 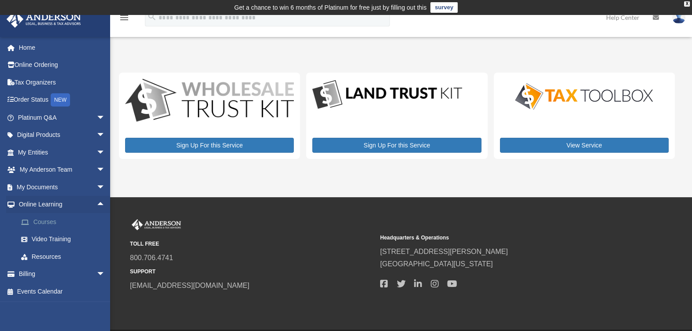 I want to click on img: WS-Trust-Kit-lgo-1.jpg, so click(x=209, y=101).